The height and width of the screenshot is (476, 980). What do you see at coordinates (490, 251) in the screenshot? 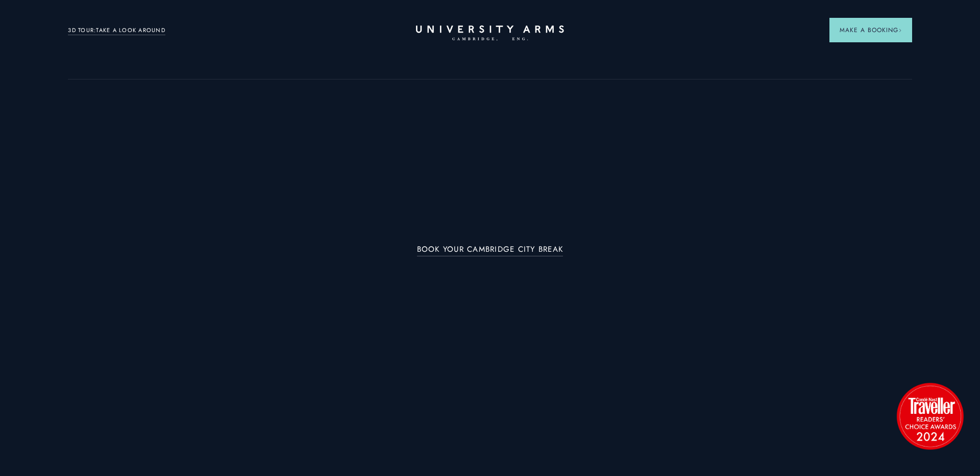
I see `a: BOOK YOUR CAMBRIDGE CITY BREAK` at bounding box center [490, 251].